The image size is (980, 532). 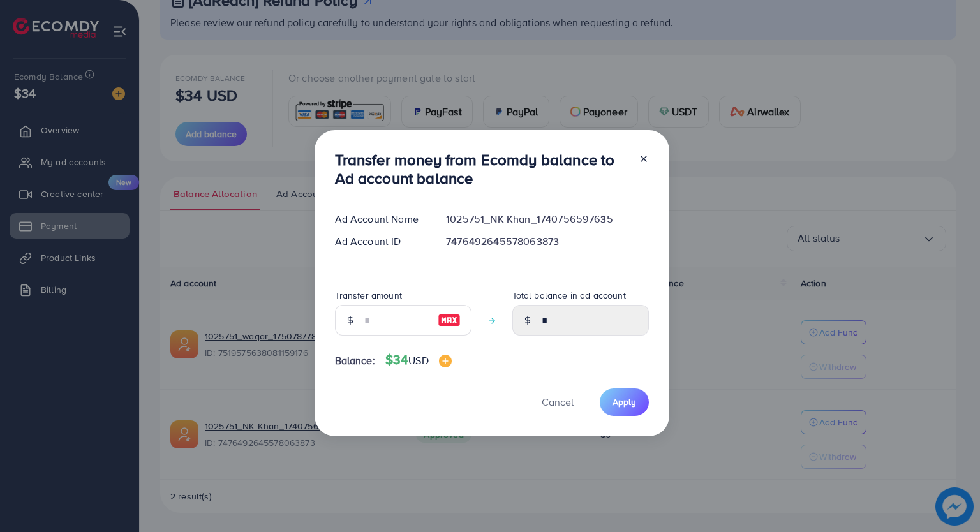 I want to click on label: Total balance in ad account, so click(x=569, y=295).